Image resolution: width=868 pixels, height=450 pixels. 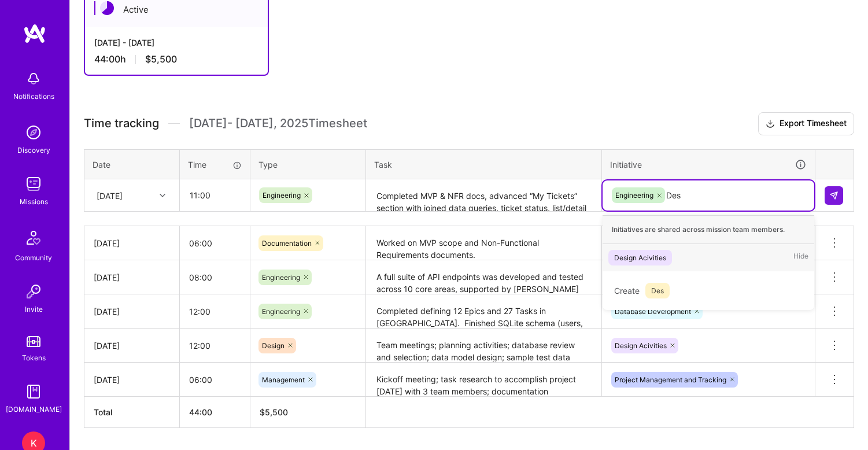 I want to click on button: Export Timesheet, so click(x=806, y=123).